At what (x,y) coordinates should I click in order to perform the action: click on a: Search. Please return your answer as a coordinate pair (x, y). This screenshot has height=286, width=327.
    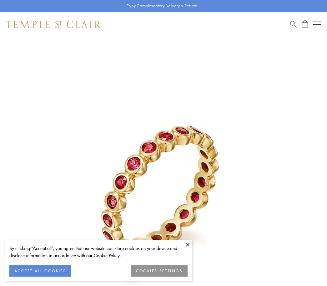
    Looking at the image, I should click on (293, 24).